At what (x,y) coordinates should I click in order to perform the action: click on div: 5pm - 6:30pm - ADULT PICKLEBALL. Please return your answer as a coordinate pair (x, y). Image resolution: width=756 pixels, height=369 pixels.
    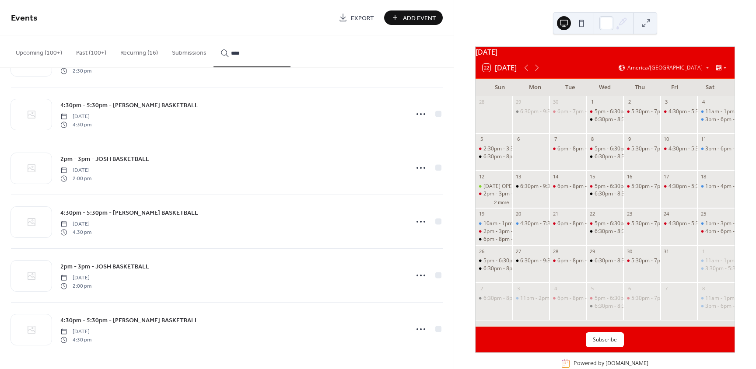
    Looking at the image, I should click on (526, 261).